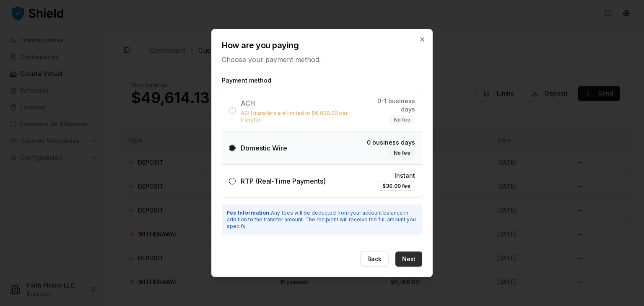 The height and width of the screenshot is (306, 644). What do you see at coordinates (263, 148) in the screenshot?
I see `span: Domestic Wire` at bounding box center [263, 148].